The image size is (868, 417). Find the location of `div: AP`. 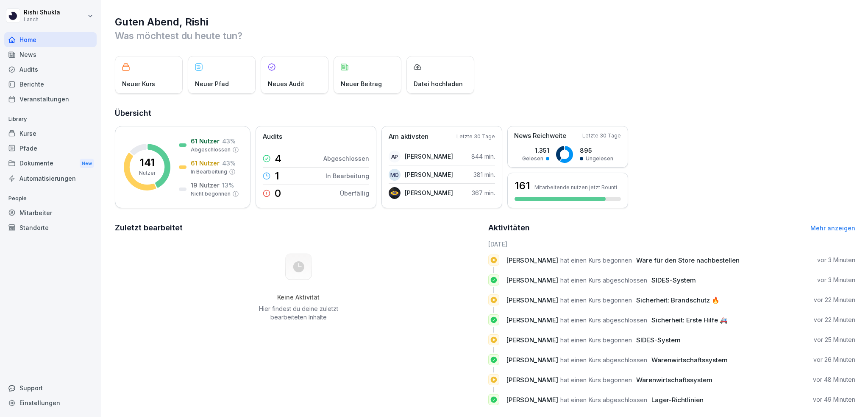

div: AP is located at coordinates (394, 156).